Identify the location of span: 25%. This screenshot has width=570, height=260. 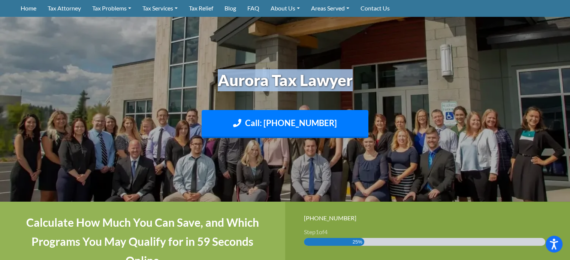
(358, 242).